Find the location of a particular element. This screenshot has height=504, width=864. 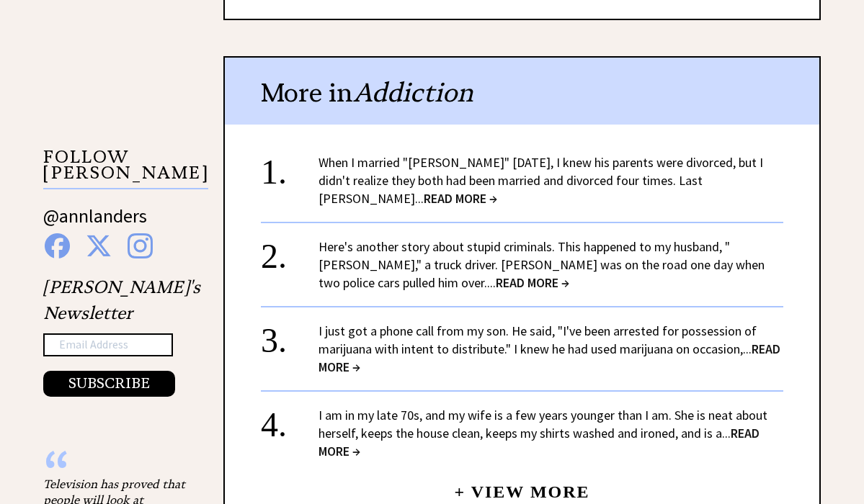

a: I just got a phone call from my son. He said, "I've been arrested for possession of marijuana wit... is located at coordinates (549, 348).